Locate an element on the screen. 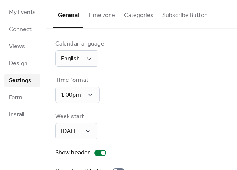 This screenshot has height=170, width=237. span: Views is located at coordinates (17, 47).